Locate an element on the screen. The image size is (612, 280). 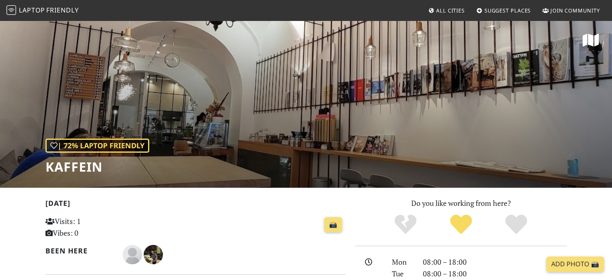
div: Definitely! is located at coordinates (516, 224).